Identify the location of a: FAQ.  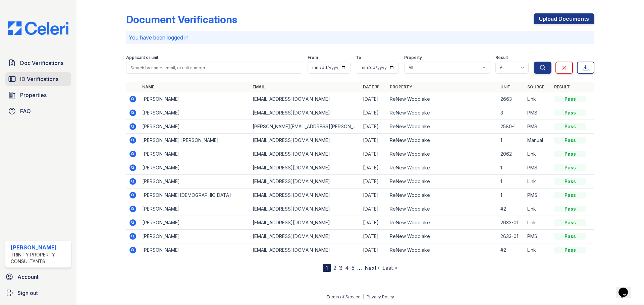
(38, 111).